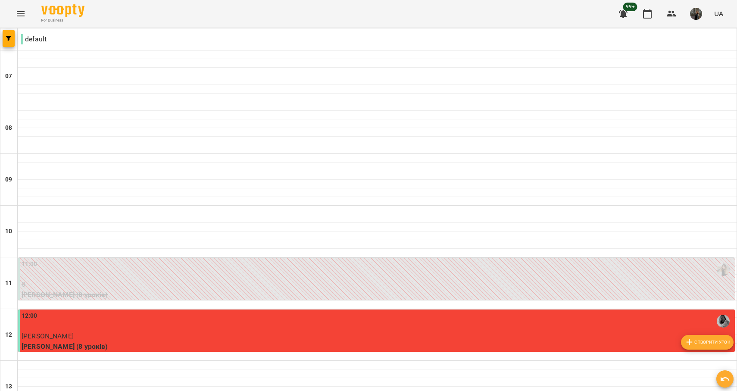 This screenshot has width=737, height=391. I want to click on h6: 07, so click(9, 76).